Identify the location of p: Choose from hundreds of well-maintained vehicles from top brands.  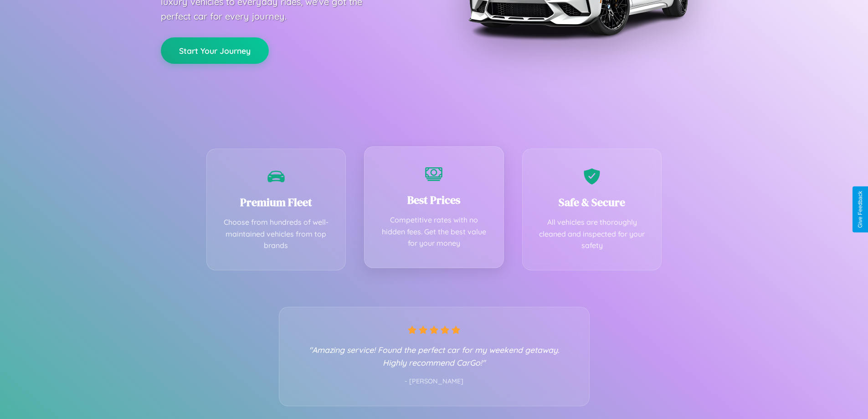
(276, 234).